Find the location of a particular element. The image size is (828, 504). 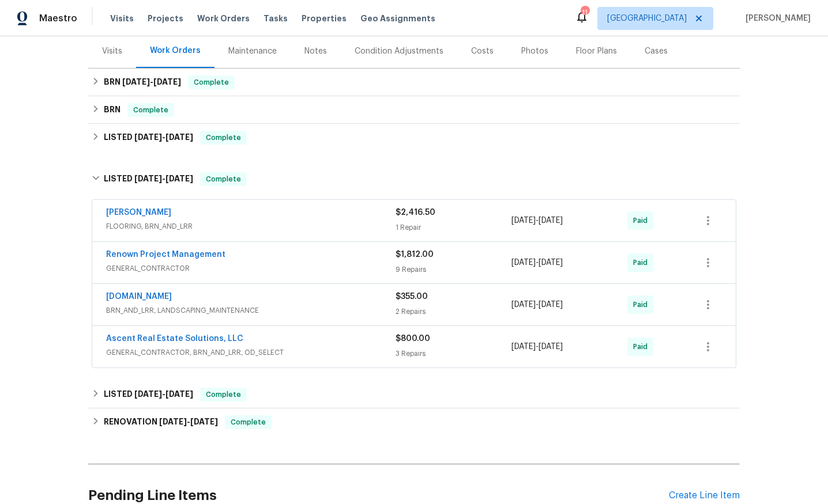

span: BRN_AND_LRR, LANDSCAPING_MAINTENANCE is located at coordinates (251, 311).